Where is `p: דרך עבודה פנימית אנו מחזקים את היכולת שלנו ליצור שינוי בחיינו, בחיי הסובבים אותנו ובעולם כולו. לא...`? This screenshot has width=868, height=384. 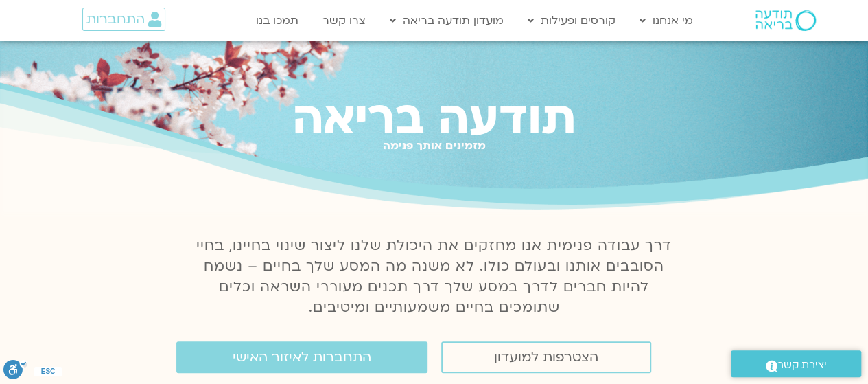
p: דרך עבודה פנימית אנו מחזקים את היכולת שלנו ליצור שינוי בחיינו, בחיי הסובבים אותנו ובעולם כולו. לא... is located at coordinates (434, 277).